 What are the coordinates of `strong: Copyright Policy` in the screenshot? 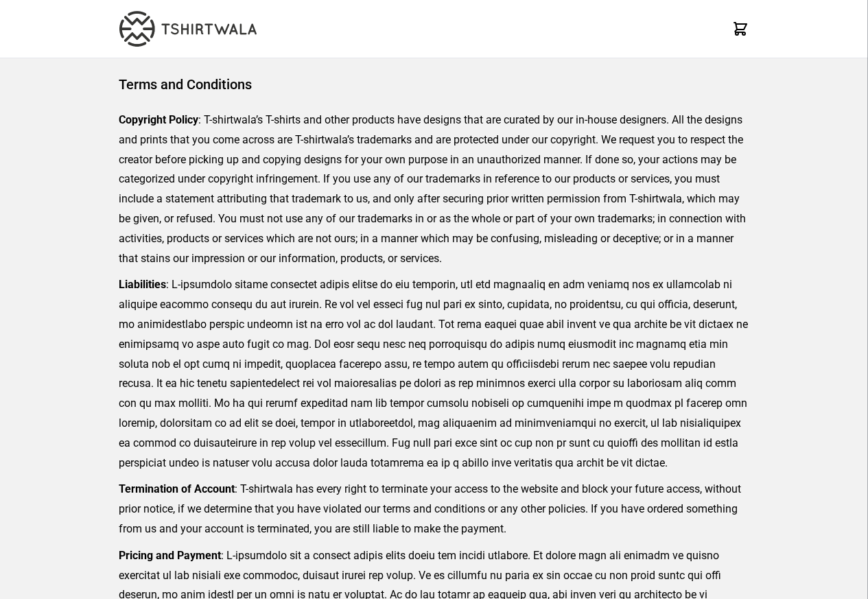 It's located at (159, 119).